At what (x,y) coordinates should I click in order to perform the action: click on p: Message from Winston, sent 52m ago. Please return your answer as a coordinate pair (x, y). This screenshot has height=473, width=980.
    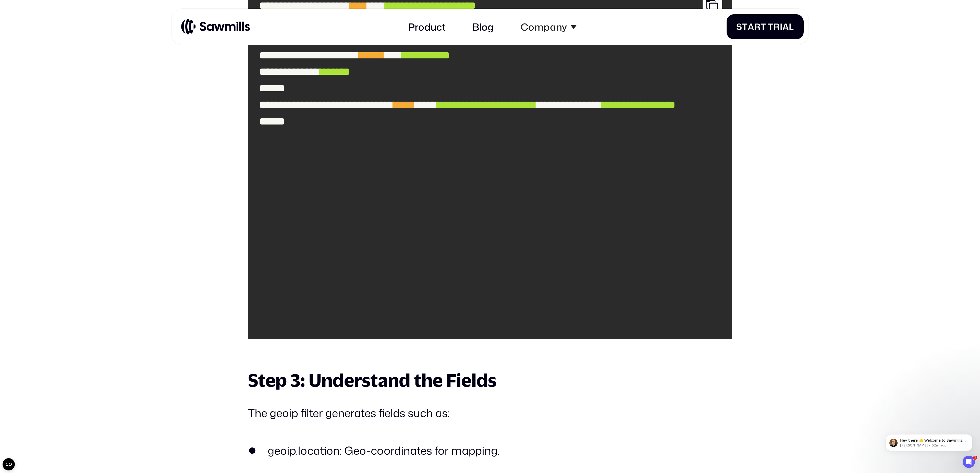
    Looking at the image, I should click on (55, 22).